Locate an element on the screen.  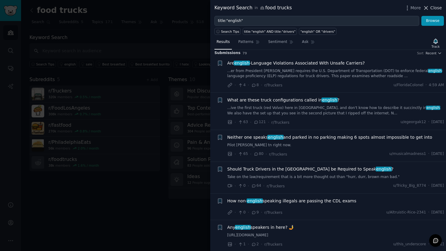
span: Ask is located at coordinates (305, 42).